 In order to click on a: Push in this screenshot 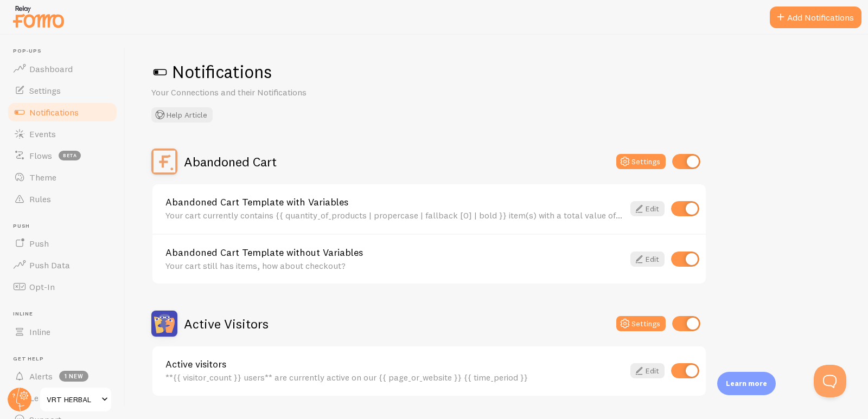, I will do `click(62, 244)`.